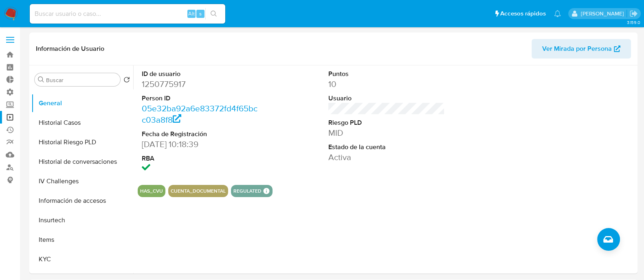 This screenshot has width=644, height=280. Describe the element at coordinates (386, 157) in the screenshot. I see `dd: Activa` at that location.